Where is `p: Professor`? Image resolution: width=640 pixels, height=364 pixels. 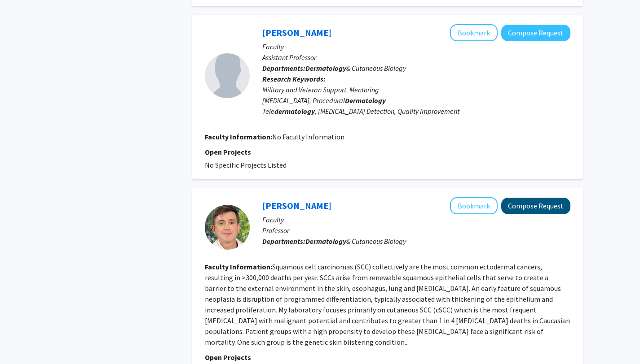 p: Professor is located at coordinates (416, 230).